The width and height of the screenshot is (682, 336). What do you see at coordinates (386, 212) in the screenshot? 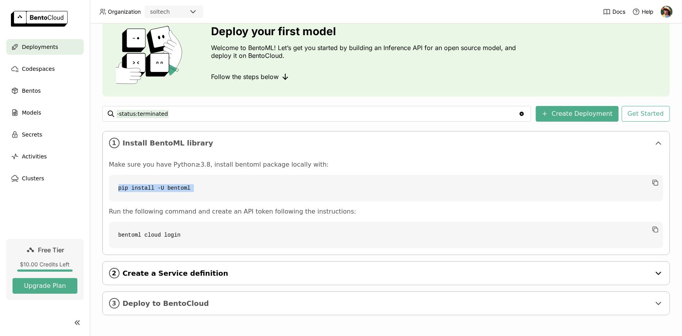
I see `p: Run the following command and create an API token following the instructions:` at bounding box center [386, 212].